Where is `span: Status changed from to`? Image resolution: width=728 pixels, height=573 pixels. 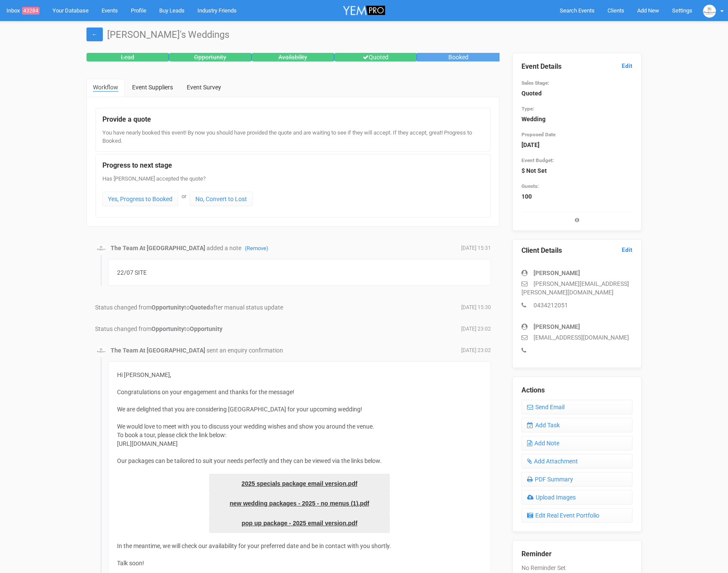
span: Status changed from to is located at coordinates (158, 329).